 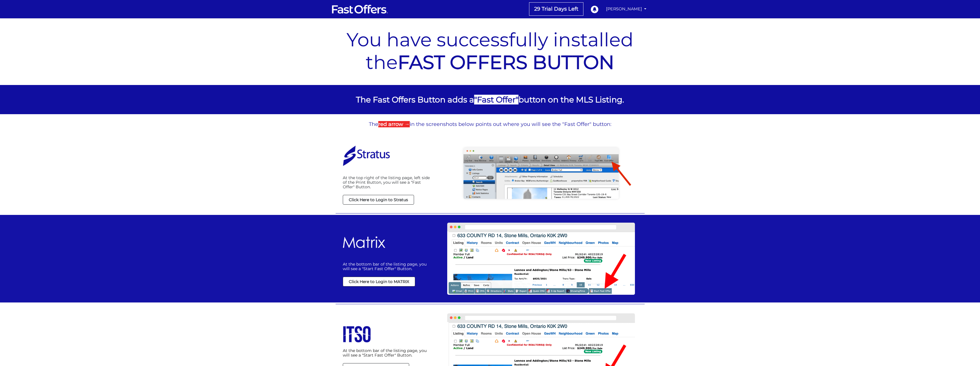 What do you see at coordinates (379, 282) in the screenshot?
I see `a: Click Here to Login to MATRIX` at bounding box center [379, 282].